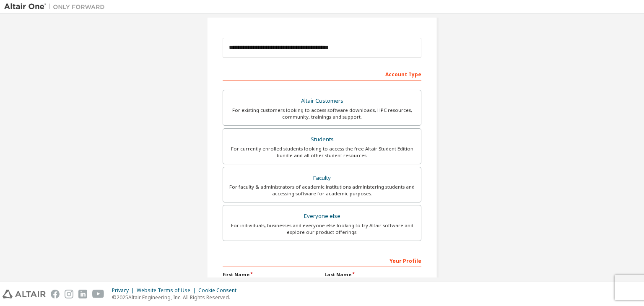 This screenshot has width=644, height=306. What do you see at coordinates (167, 290) in the screenshot?
I see `div: Website Terms of Use` at bounding box center [167, 290].